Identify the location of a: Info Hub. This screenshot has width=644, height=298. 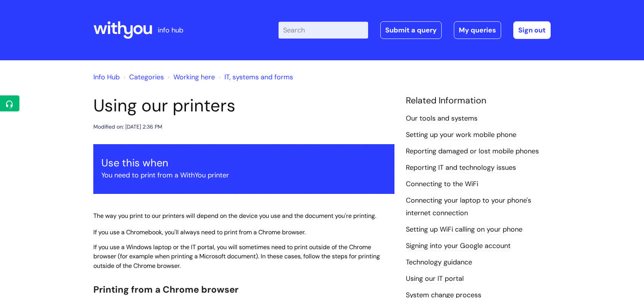
(106, 77).